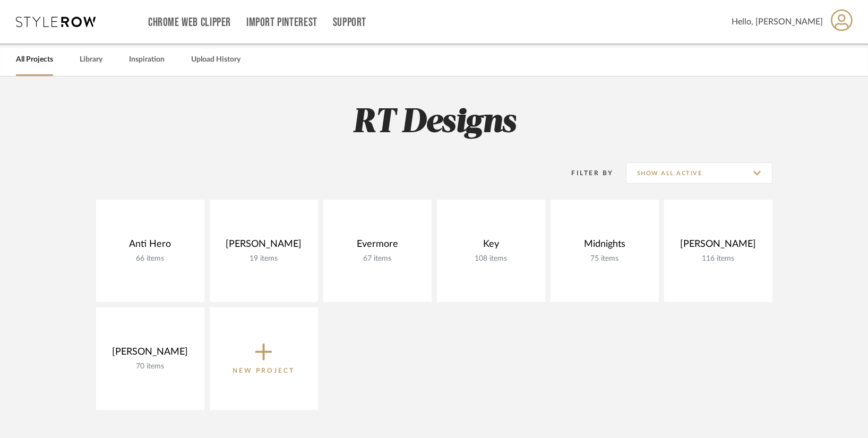  Describe the element at coordinates (605, 258) in the screenshot. I see `div: 75 items` at that location.